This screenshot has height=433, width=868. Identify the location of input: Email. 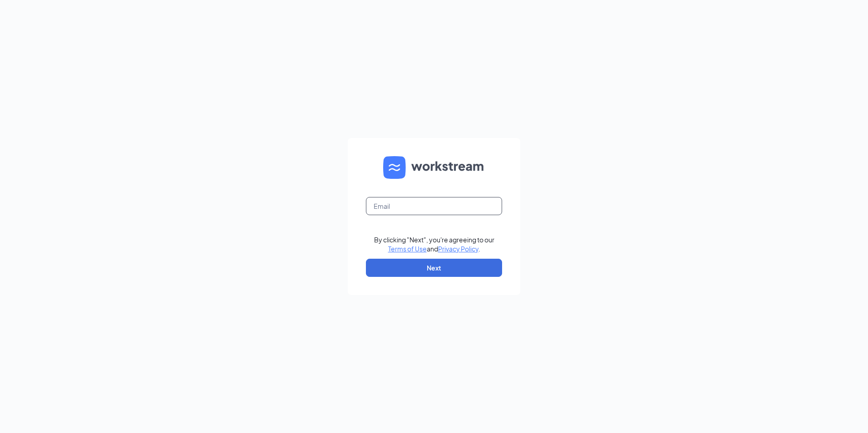
(434, 206).